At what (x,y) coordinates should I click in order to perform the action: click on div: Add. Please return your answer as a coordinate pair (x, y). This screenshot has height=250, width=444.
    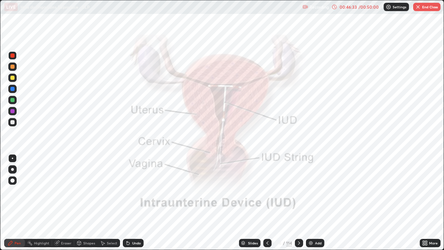
    Looking at the image, I should click on (318, 243).